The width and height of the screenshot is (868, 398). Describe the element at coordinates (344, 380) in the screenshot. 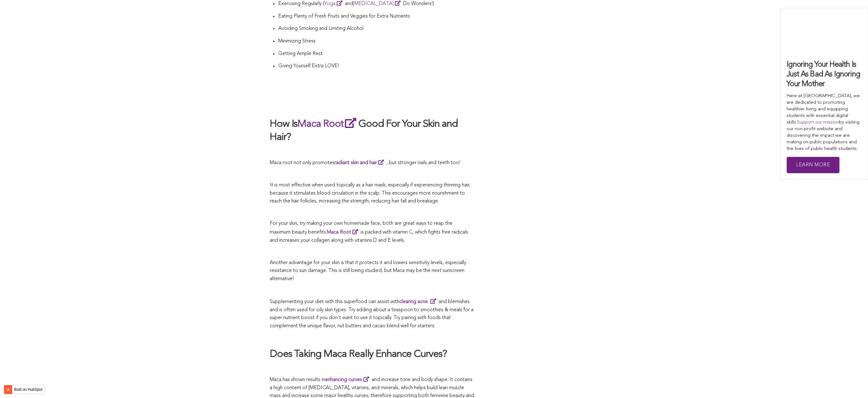

I see `strong: enhancing curves` at that location.